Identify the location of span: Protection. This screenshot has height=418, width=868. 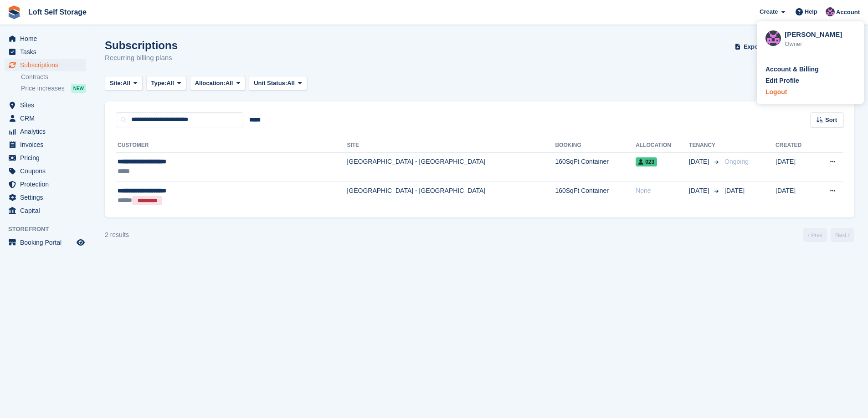
(47, 184).